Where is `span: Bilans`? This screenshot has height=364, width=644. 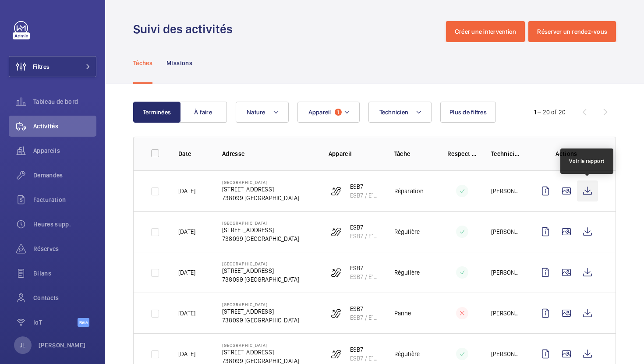
span: Bilans is located at coordinates (65, 273).